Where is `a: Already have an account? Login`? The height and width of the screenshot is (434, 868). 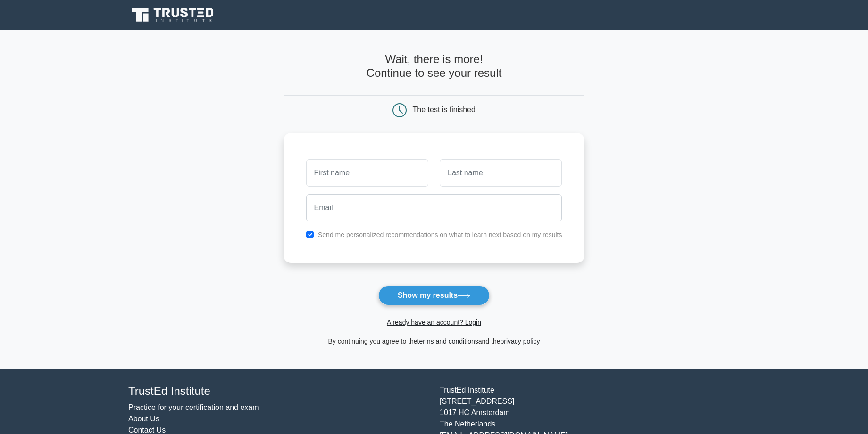 a: Already have an account? Login is located at coordinates (434, 323).